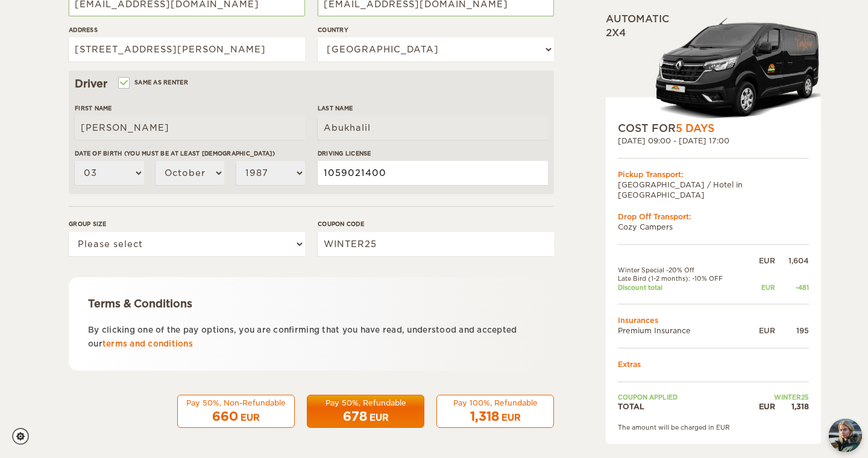 Image resolution: width=868 pixels, height=458 pixels. Describe the element at coordinates (433, 108) in the screenshot. I see `label: Last Name` at that location.